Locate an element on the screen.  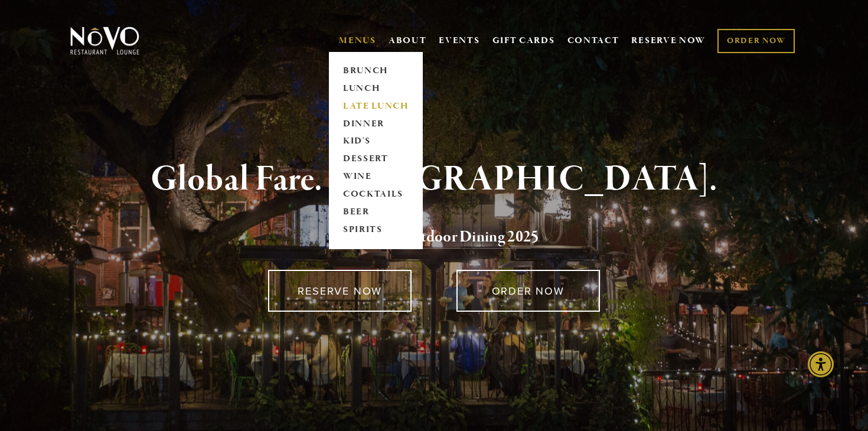
img: Novo Restaurant &amp; Lounge is located at coordinates (104, 41).